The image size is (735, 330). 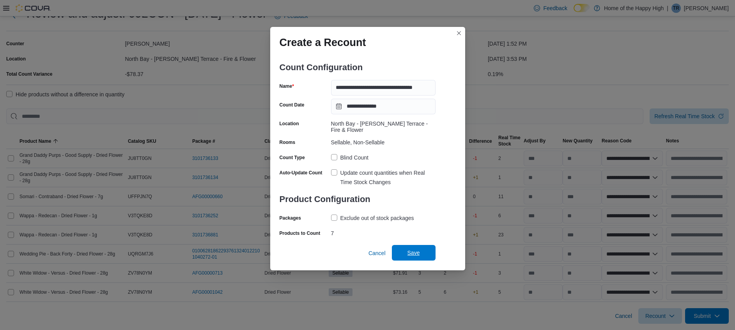 I want to click on h3: Product Configuration, so click(x=357, y=199).